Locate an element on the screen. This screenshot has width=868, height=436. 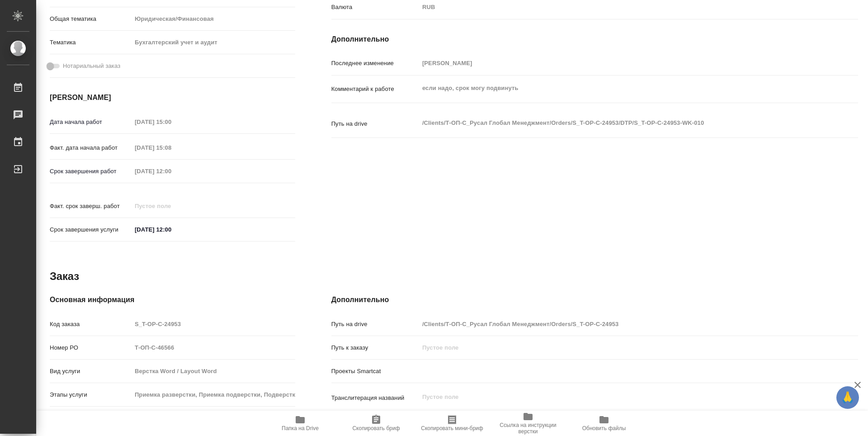
p: Проекты Smartcat is located at coordinates (375, 371).